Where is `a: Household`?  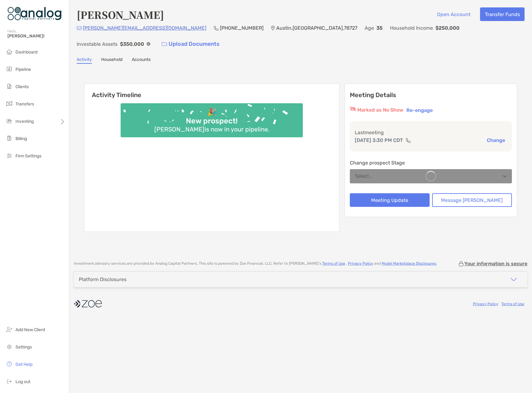
a: Household is located at coordinates (112, 60).